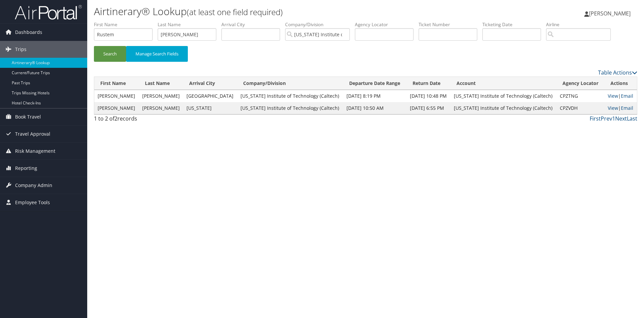  What do you see at coordinates (116, 83) in the screenshot?
I see `th: First Name: activate to sort column ascending` at bounding box center [116, 83].